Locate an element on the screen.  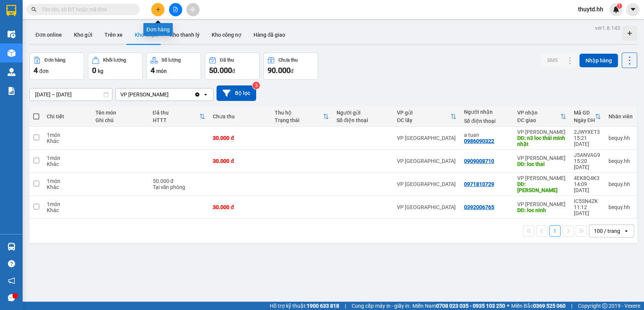
div: DĐ: loc ninh is located at coordinates (542, 210).